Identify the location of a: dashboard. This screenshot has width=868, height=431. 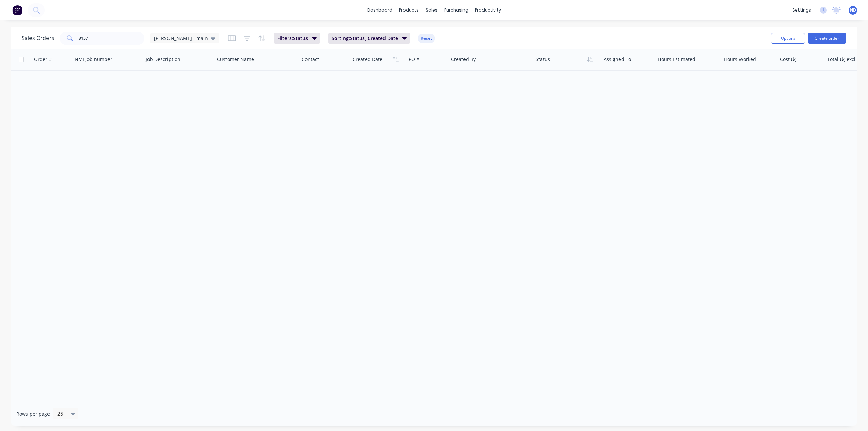
(379, 10).